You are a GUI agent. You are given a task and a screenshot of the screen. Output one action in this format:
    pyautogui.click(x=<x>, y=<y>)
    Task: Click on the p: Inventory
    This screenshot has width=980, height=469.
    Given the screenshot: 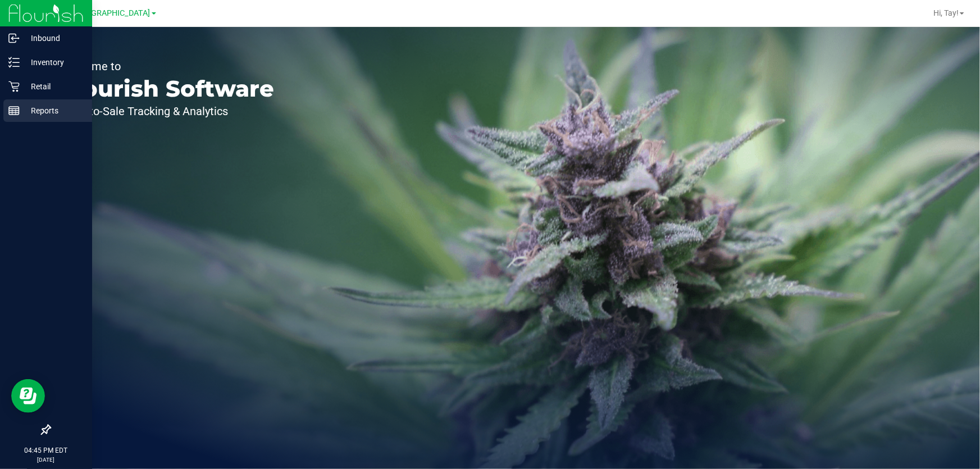 What is the action you would take?
    pyautogui.click(x=53, y=62)
    